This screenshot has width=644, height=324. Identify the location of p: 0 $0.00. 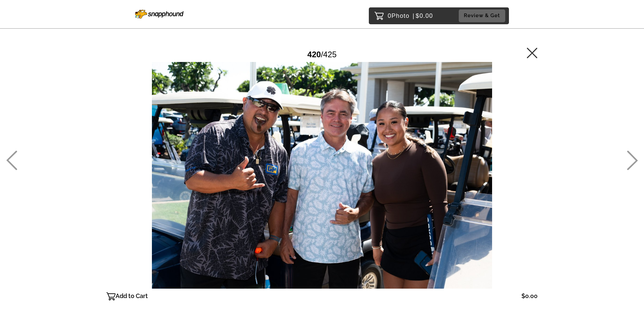
(410, 16).